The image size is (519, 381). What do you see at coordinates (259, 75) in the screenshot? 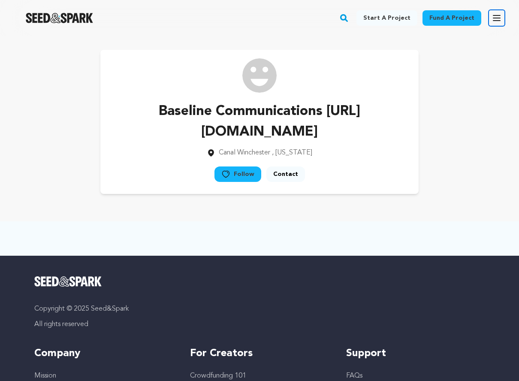
I see `img: /img/default-images/user/medium/user.png image` at bounding box center [259, 75].